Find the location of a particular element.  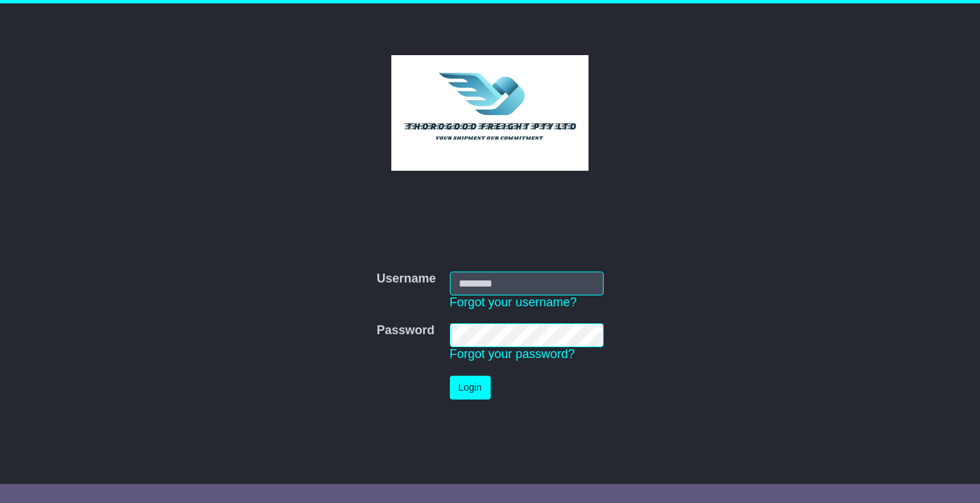

img: Thorogood Freight Pty Ltd is located at coordinates (490, 113).